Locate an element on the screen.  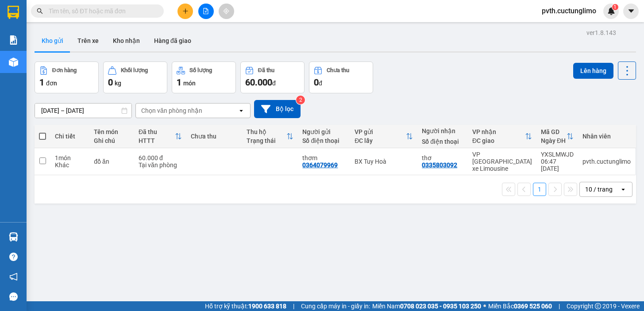
span: 60.000 is located at coordinates (258, 82).